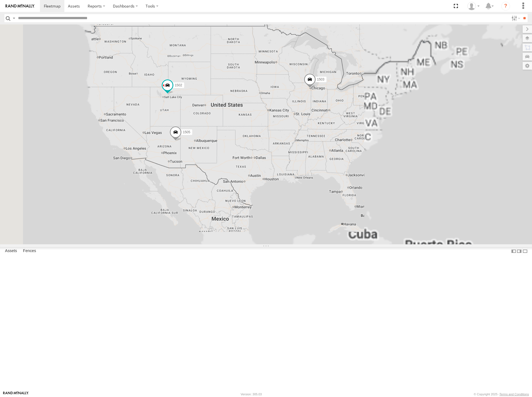  I want to click on label: Search Query, so click(14, 18).